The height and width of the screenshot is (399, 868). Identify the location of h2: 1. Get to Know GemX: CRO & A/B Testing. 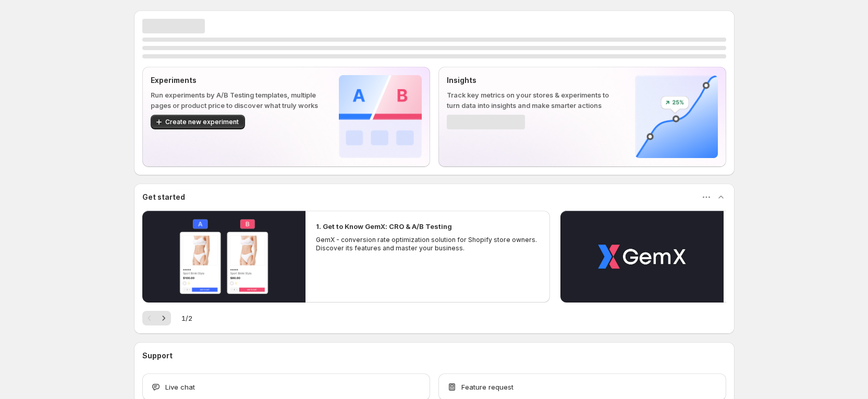
(384, 226).